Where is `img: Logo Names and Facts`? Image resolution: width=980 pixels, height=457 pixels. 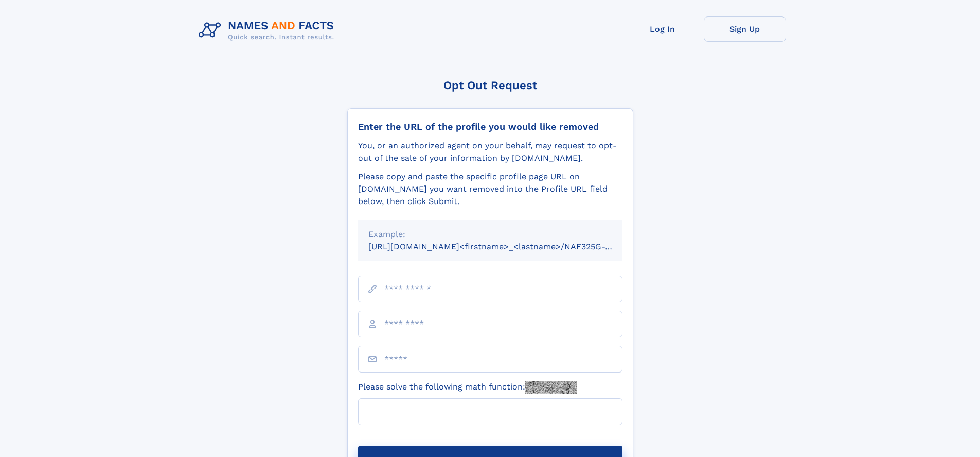
img: Logo Names and Facts is located at coordinates (268, 31).